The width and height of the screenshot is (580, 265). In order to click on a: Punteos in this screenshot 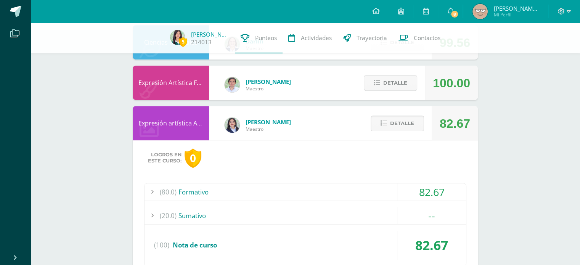, I will do `click(259, 38)`.